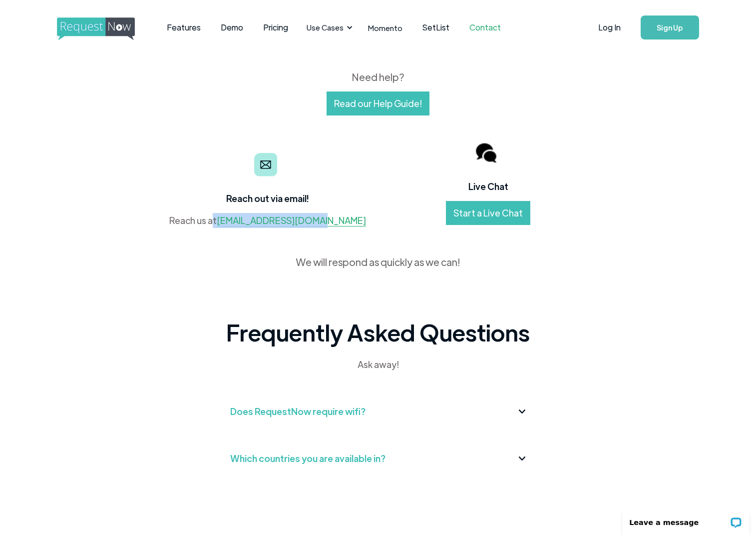  Describe the element at coordinates (488, 186) in the screenshot. I see `h5: Live Chat` at that location.